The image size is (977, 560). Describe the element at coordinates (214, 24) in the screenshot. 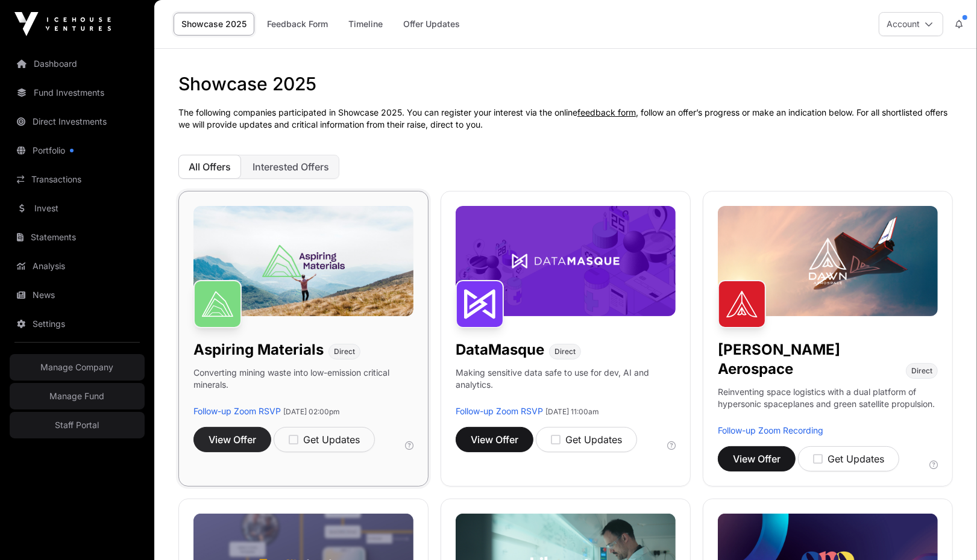

I see `a: Showcase 2025` at that location.